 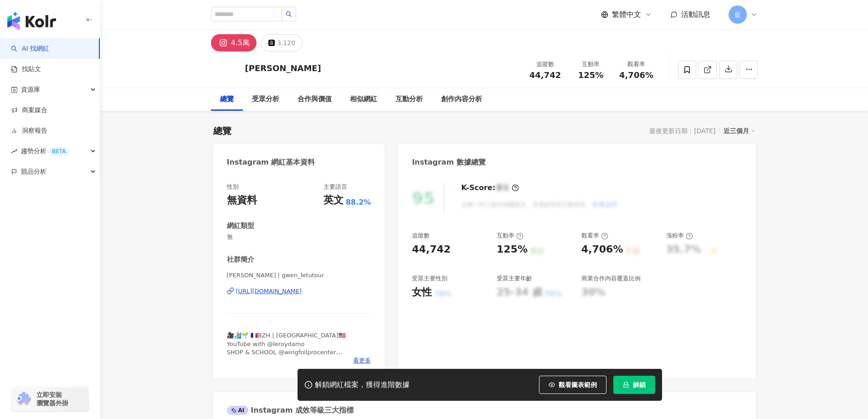 I want to click on div: 網紅類型, so click(x=240, y=226).